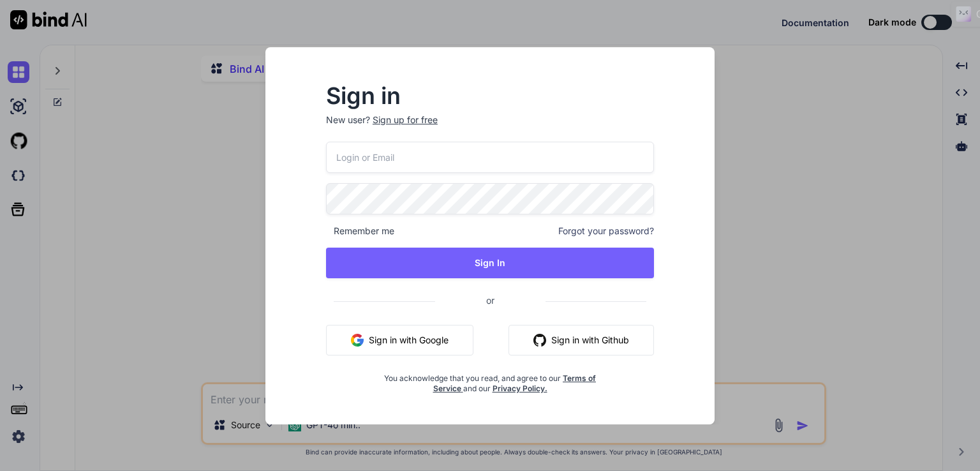  What do you see at coordinates (405, 120) in the screenshot?
I see `div: Sign up for free` at bounding box center [405, 120].